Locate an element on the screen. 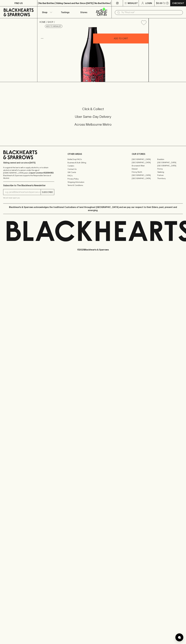 The image size is (186, 644). a: Shipping Information is located at coordinates (93, 182).